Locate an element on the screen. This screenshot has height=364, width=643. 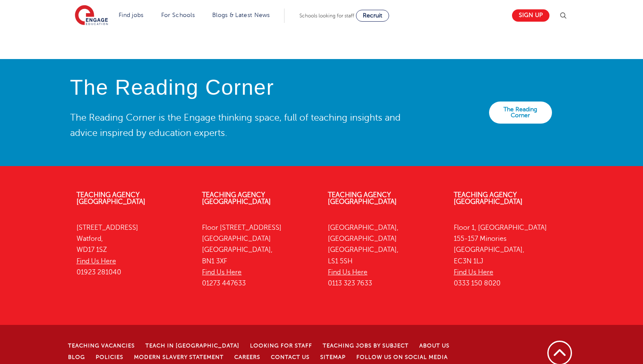
a: Blog is located at coordinates (76, 357).